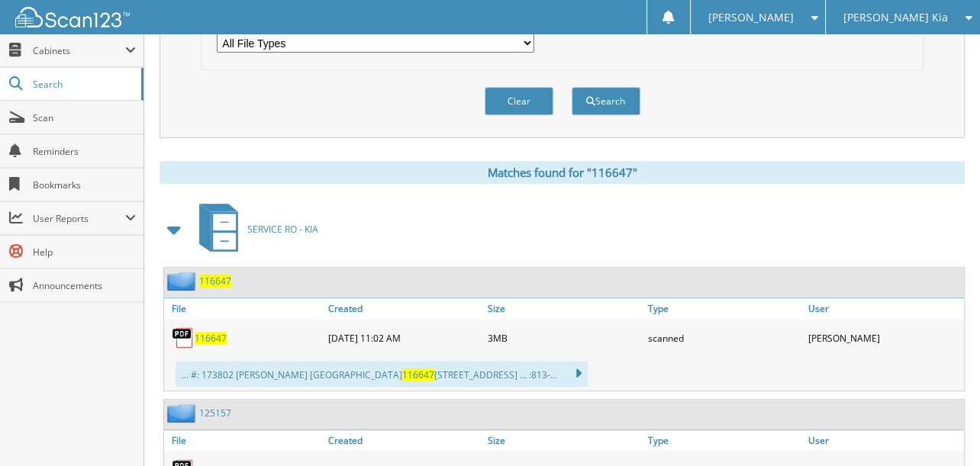 The image size is (980, 466). I want to click on img: scan123-logo-white.svg, so click(73, 17).